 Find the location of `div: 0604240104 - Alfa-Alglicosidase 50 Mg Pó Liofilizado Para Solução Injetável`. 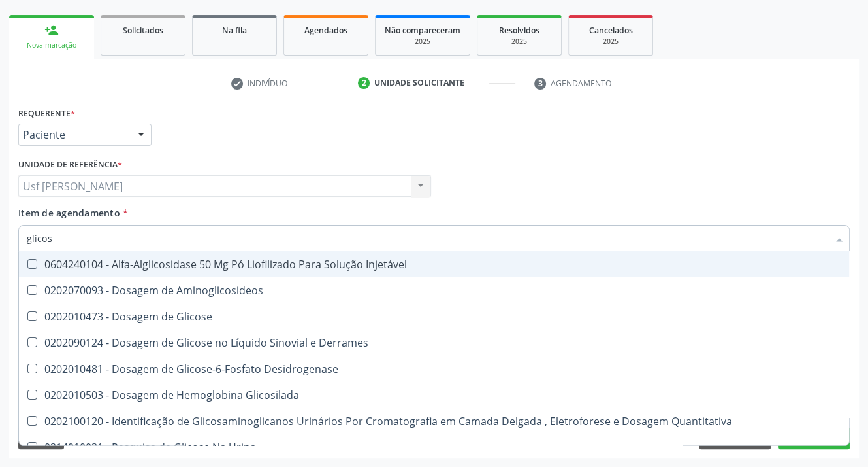

div: 0604240104 - Alfa-Alglicosidase 50 Mg Pó Liofilizado Para Solução Injetável is located at coordinates (434, 264).